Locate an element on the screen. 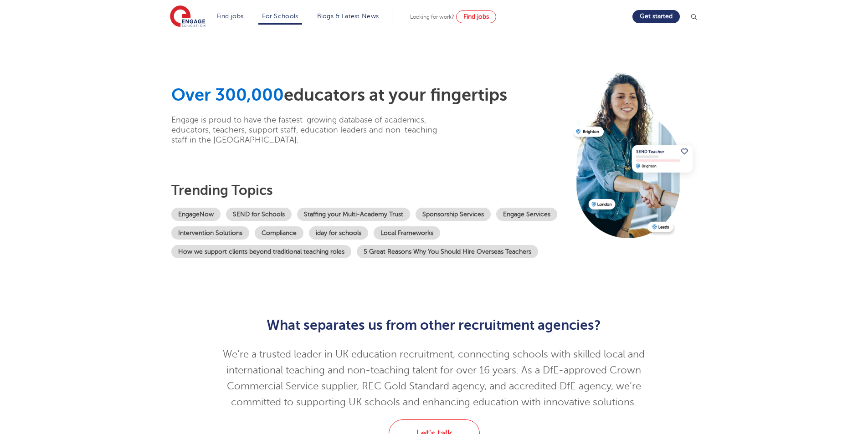  a: Staffing your Multi-Academy Trust is located at coordinates (353, 214).